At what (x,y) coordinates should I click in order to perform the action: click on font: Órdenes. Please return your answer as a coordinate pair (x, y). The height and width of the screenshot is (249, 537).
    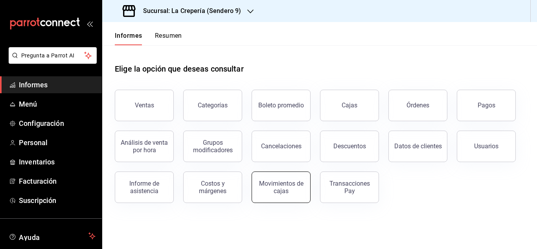
    Looking at the image, I should click on (418, 105).